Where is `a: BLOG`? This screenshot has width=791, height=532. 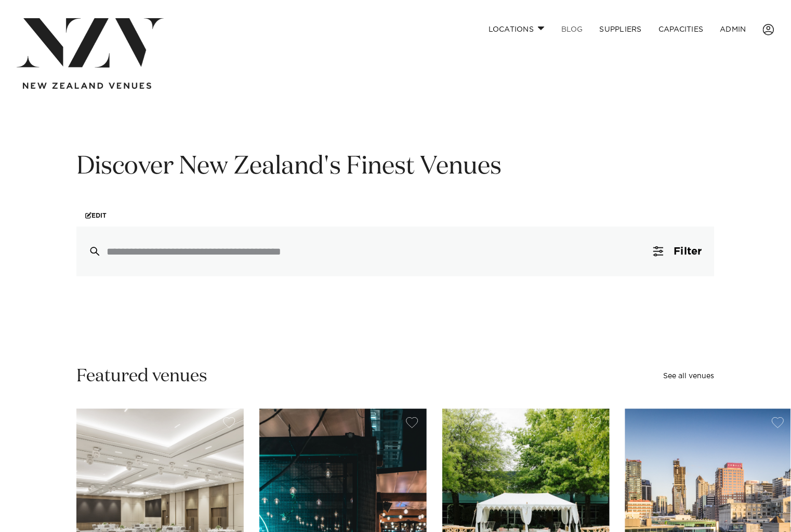
a: BLOG is located at coordinates (572, 29).